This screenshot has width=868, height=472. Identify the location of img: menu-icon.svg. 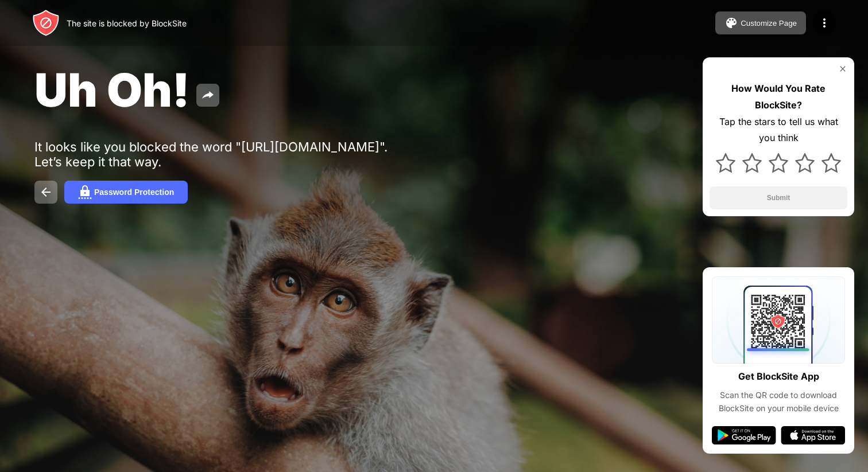
(824, 23).